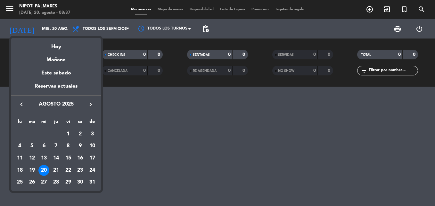  What do you see at coordinates (68, 158) in the screenshot?
I see `td: 15 de agosto de 2025` at bounding box center [68, 158].